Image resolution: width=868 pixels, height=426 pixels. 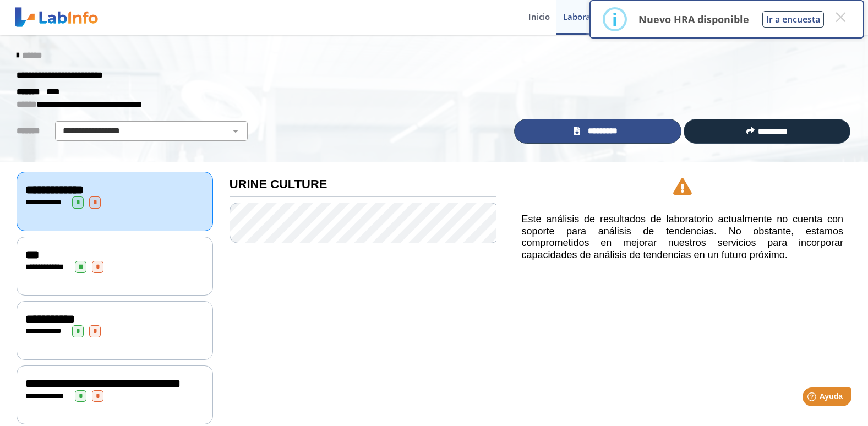 What do you see at coordinates (278, 184) in the screenshot?
I see `b: URINE CULTURE` at bounding box center [278, 184].